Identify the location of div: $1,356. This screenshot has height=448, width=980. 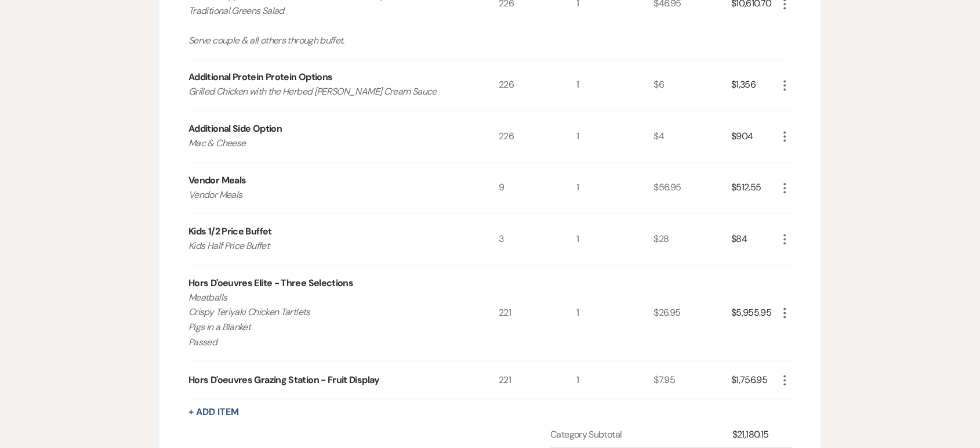
(754, 85).